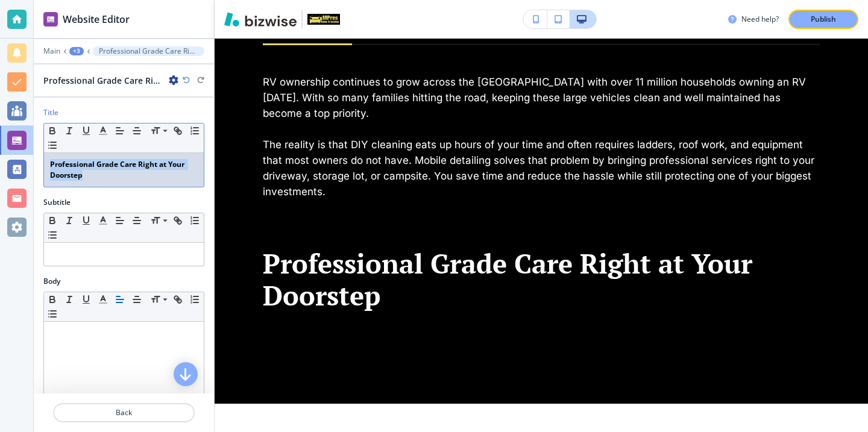 The width and height of the screenshot is (868, 432). Describe the element at coordinates (52, 281) in the screenshot. I see `h2: Body` at that location.